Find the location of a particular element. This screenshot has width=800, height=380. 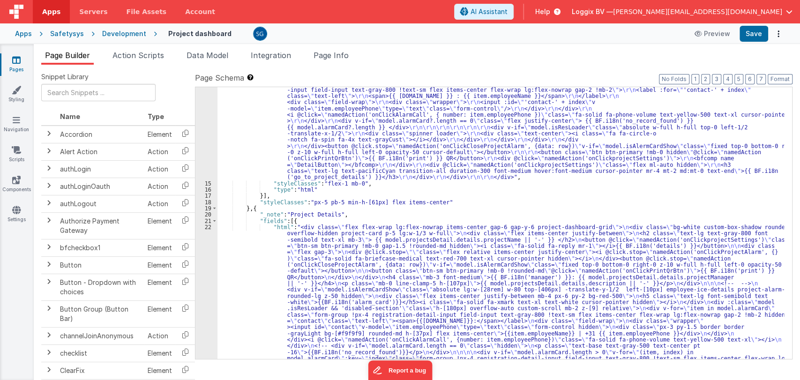

div: 15 is located at coordinates (206, 183).